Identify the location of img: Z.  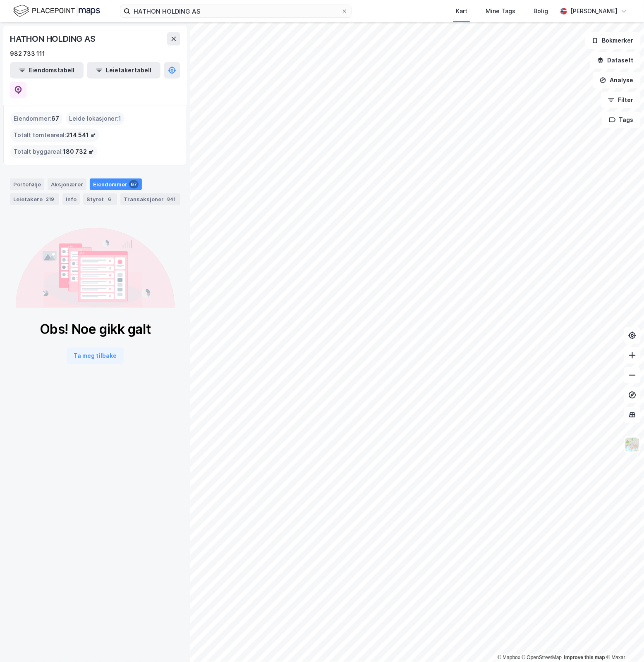
(633, 444).